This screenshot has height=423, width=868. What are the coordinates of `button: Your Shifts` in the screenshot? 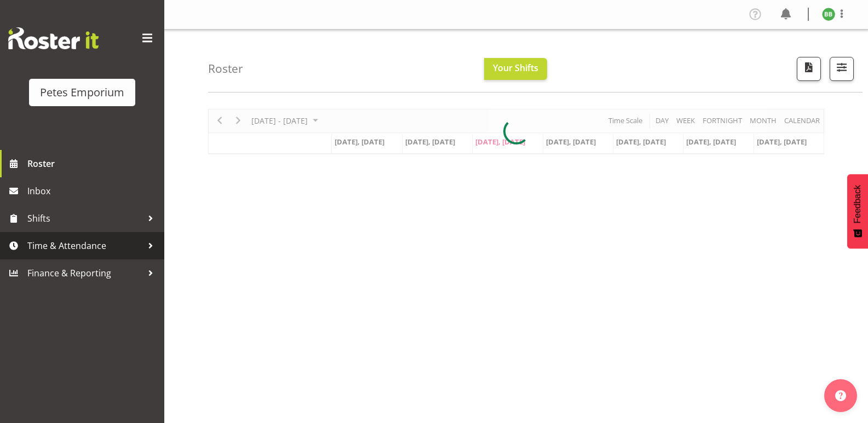 It's located at (516, 69).